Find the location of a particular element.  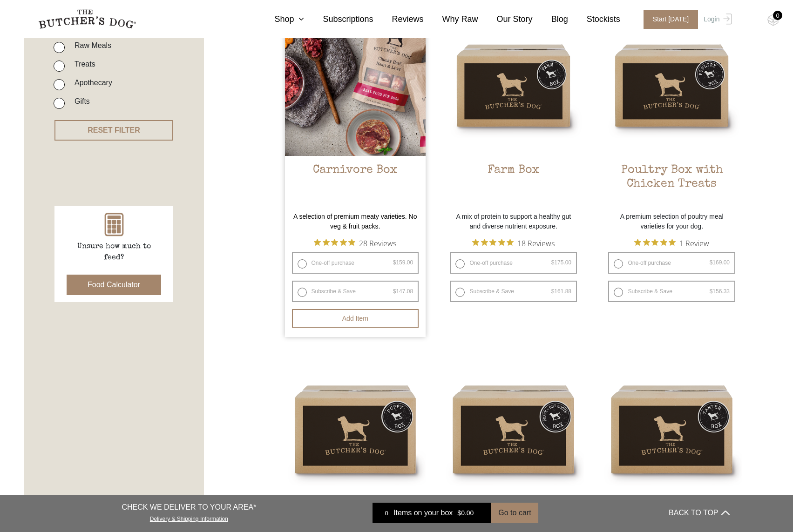

h2: Carnivore Box is located at coordinates (355, 185).